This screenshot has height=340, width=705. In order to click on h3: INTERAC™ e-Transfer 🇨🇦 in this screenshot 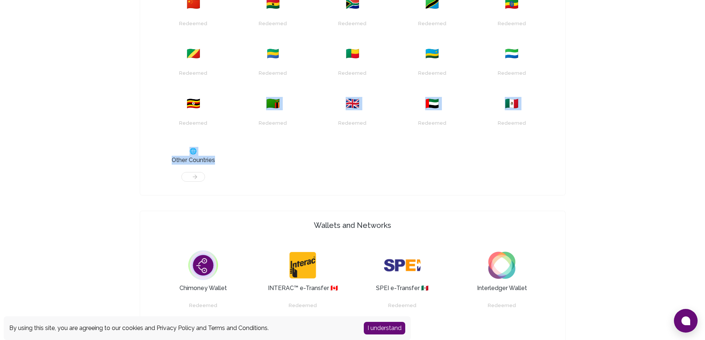, I will do `click(303, 288)`.